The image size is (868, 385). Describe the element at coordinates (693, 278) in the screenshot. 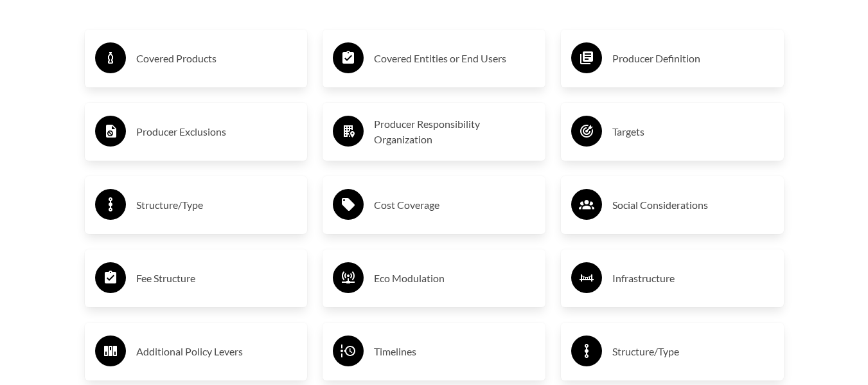

I see `h3: Infrastructure` at that location.